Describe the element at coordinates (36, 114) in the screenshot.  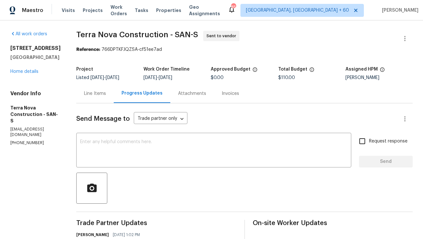
I see `h5: Terra Nova Construction - SAN-S` at that location.